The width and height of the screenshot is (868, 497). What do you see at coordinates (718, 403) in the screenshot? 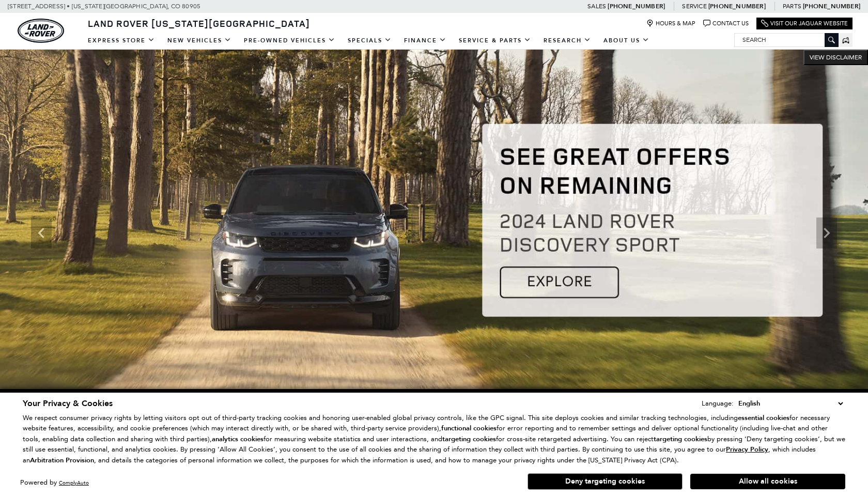
I see `div: Language:` at bounding box center [718, 403].